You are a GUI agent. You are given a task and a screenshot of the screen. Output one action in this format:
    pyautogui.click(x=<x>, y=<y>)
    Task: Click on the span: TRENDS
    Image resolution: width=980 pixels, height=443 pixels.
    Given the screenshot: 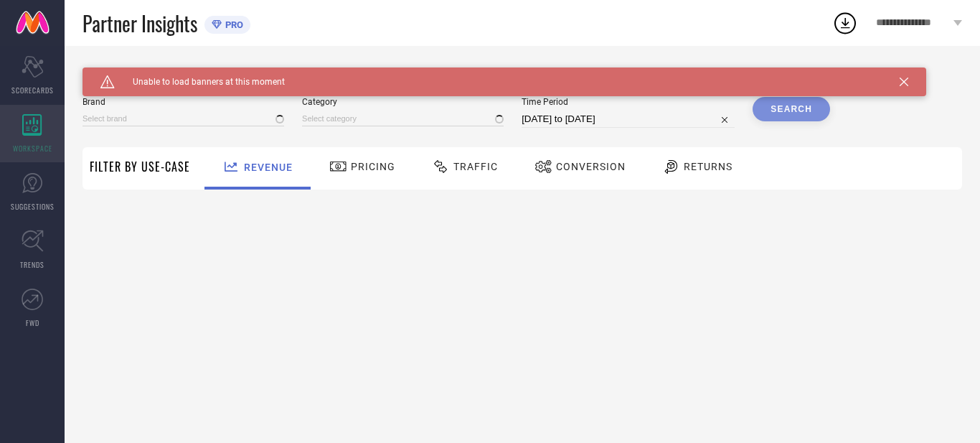 What is the action you would take?
    pyautogui.click(x=32, y=264)
    